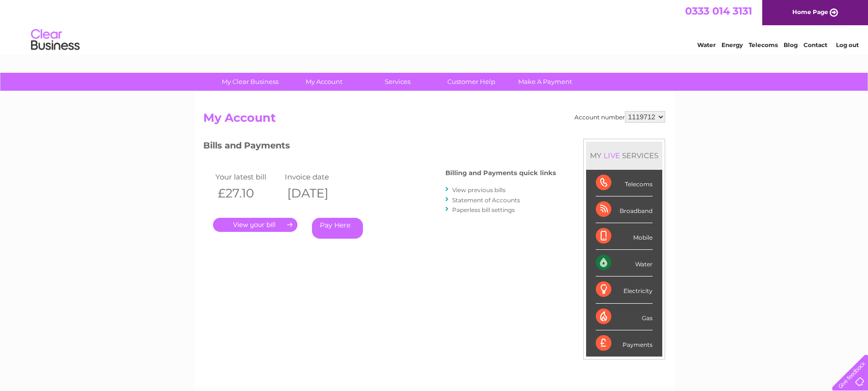 The width and height of the screenshot is (868, 391). I want to click on a: Services, so click(397, 82).